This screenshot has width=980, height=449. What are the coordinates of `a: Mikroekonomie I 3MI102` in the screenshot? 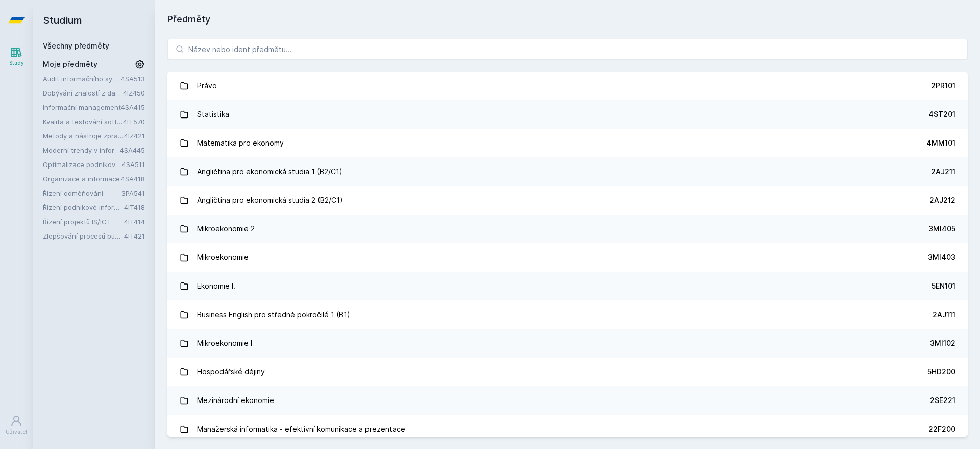 It's located at (568, 343).